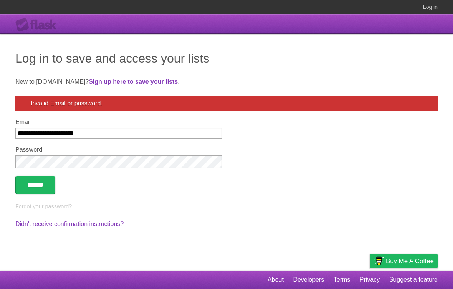  What do you see at coordinates (226, 58) in the screenshot?
I see `h1: Log in to save and access your lists` at bounding box center [226, 58].